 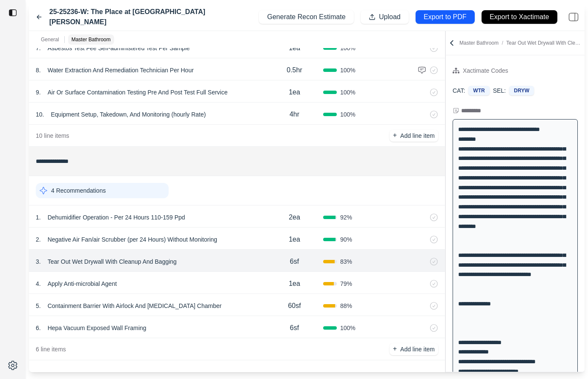 I want to click on button: Generate Recon Estimate, so click(x=306, y=17).